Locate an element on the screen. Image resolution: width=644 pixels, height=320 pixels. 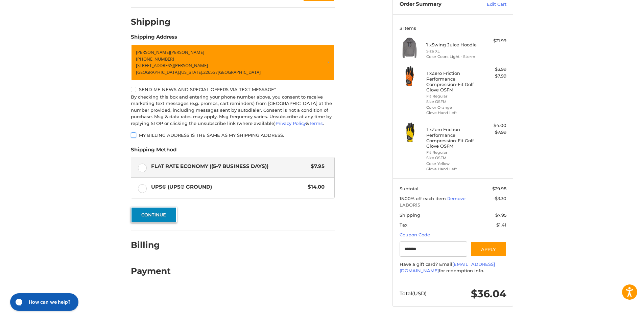
a: Coupon Code is located at coordinates (415, 234).